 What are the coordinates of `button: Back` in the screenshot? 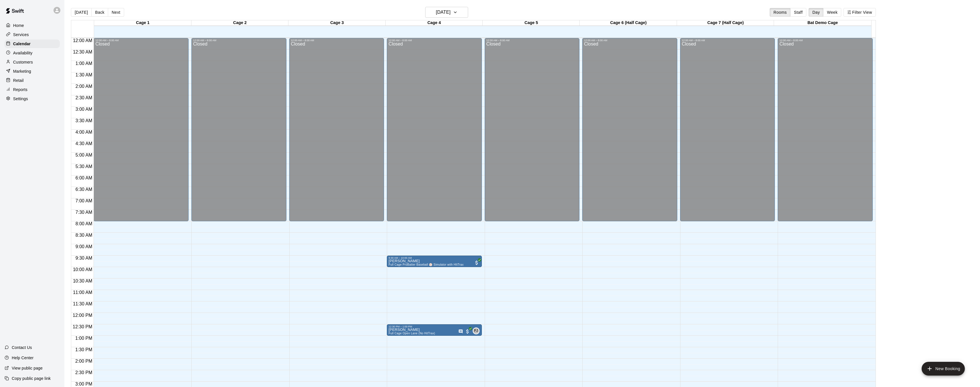 It's located at (100, 12).